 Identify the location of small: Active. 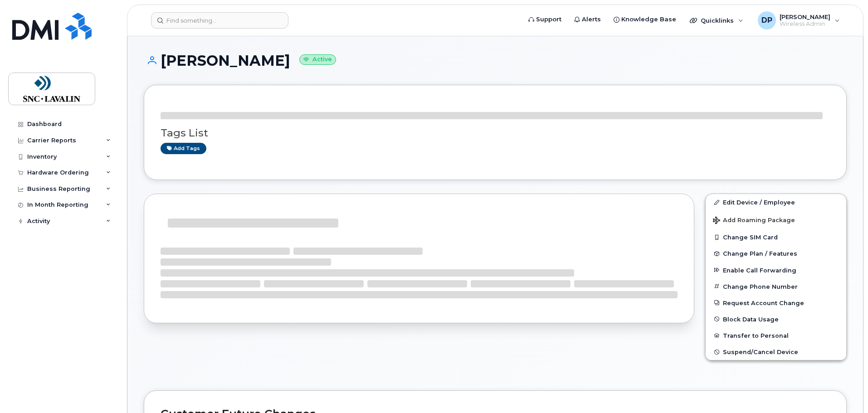
(317, 60).